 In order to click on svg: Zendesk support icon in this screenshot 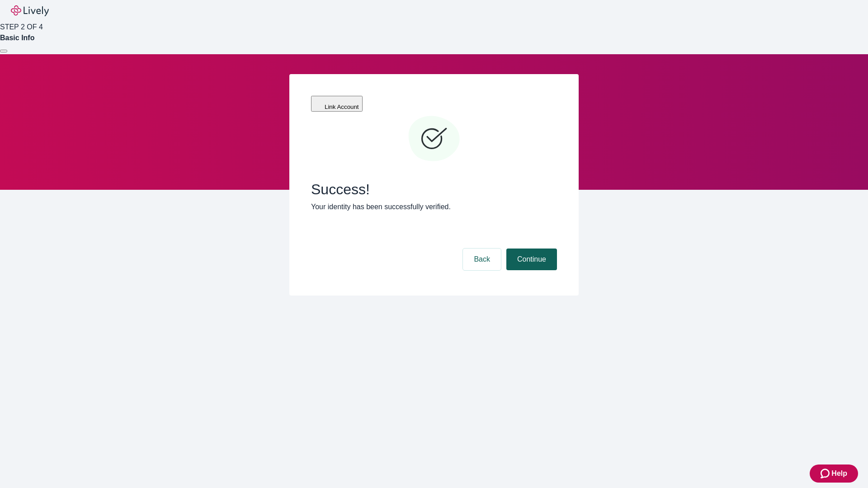, I will do `click(826, 474)`.